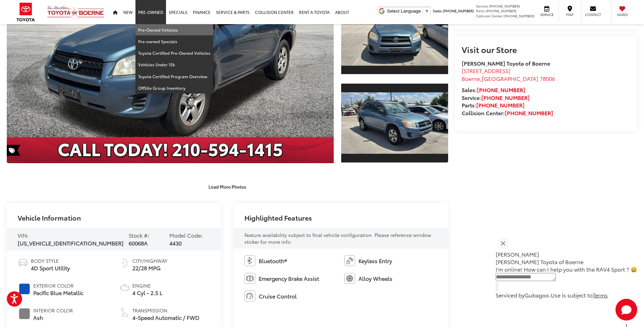 The height and width of the screenshot is (327, 644). I want to click on a: Select Language​, so click(408, 11).